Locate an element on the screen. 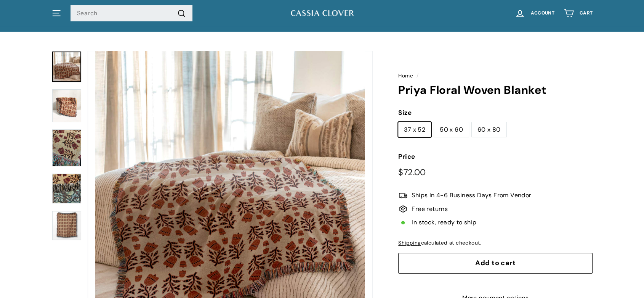  a: Cart is located at coordinates (578, 13).